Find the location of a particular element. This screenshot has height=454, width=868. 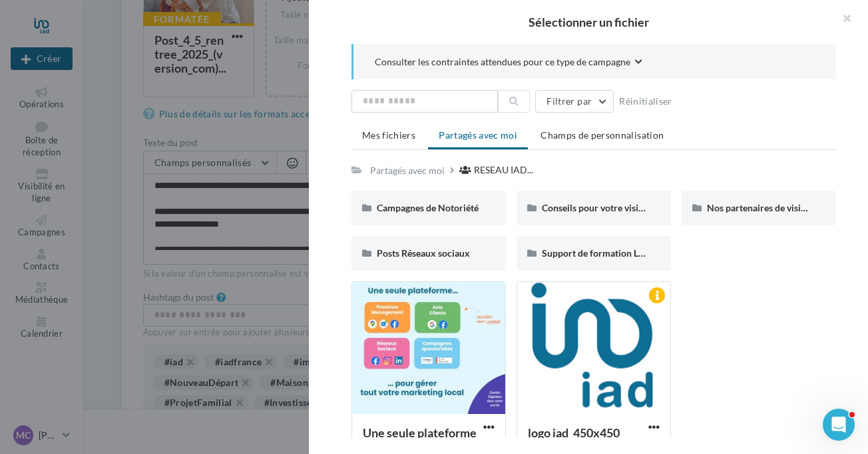

button: Consulter les contraintes attendues pour ce type de campagne is located at coordinates (509, 63).